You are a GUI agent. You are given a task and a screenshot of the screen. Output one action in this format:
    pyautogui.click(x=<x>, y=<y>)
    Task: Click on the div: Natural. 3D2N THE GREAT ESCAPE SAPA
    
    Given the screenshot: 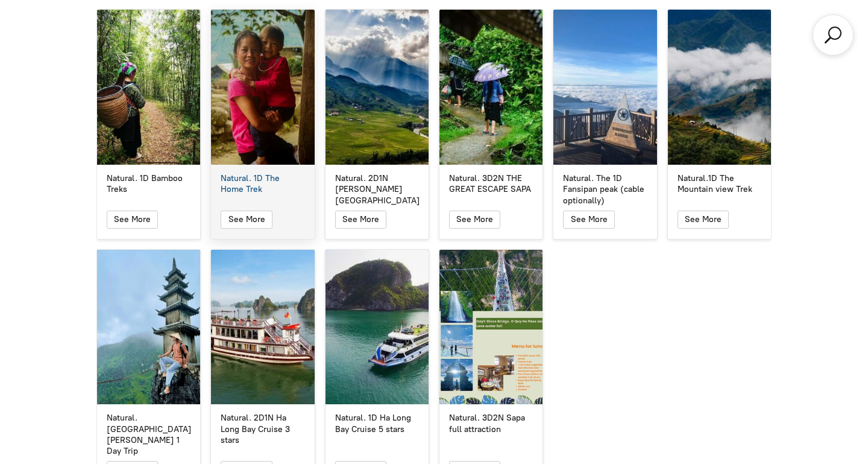 What is the action you would take?
    pyautogui.click(x=491, y=184)
    